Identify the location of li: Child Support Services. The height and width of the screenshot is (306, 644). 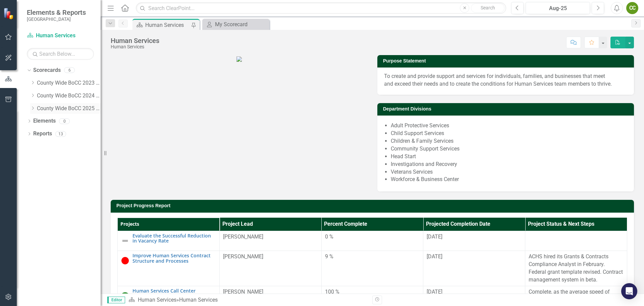
(509, 134).